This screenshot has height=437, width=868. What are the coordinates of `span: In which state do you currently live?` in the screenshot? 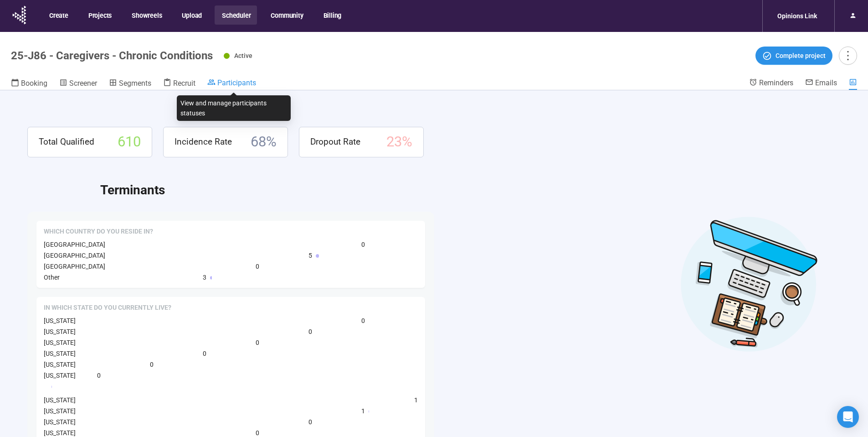 It's located at (107, 308).